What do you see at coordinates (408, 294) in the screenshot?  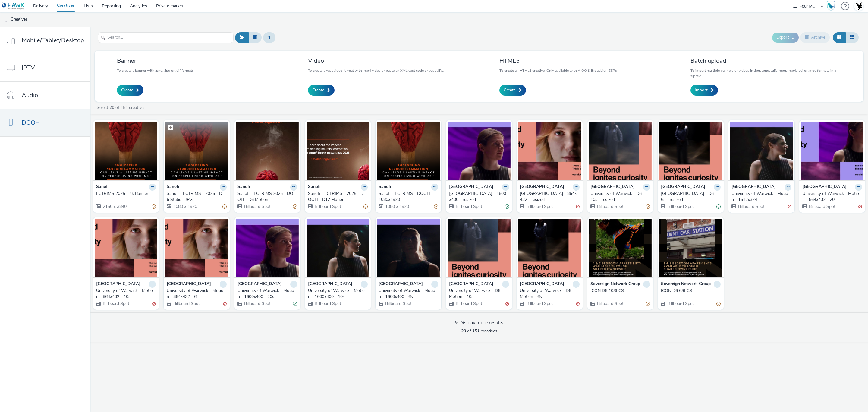 I see `div: University of Warwick - Motion - 1600x400 - 6s` at bounding box center [408, 294].